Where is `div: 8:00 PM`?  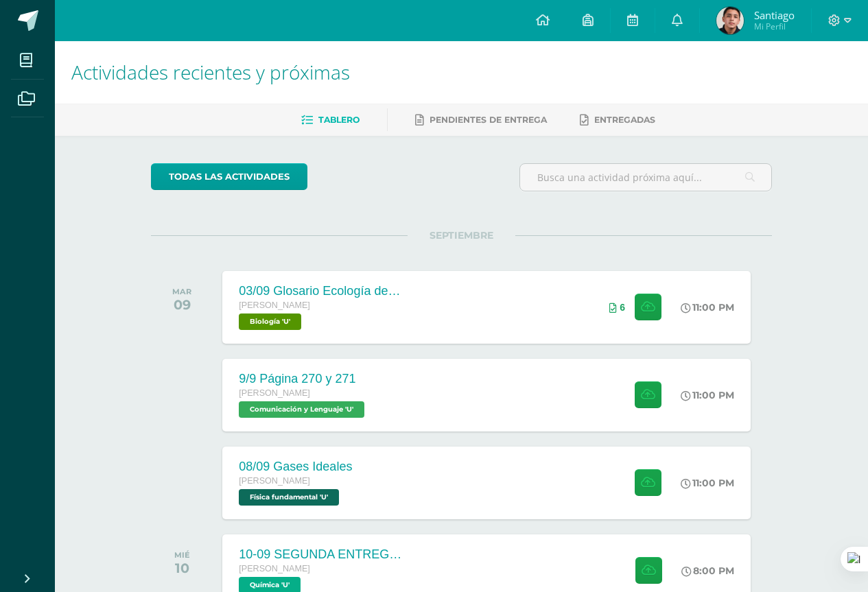 div: 8:00 PM is located at coordinates (707, 570).